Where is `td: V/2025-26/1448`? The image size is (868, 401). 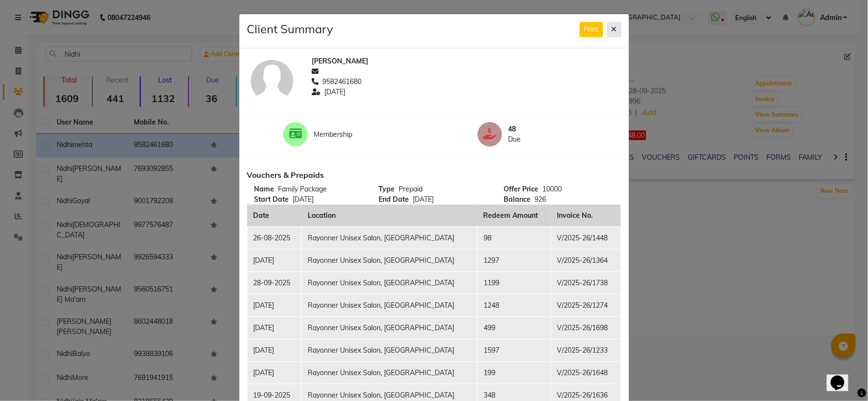 td: V/2025-26/1448 is located at coordinates (586, 238).